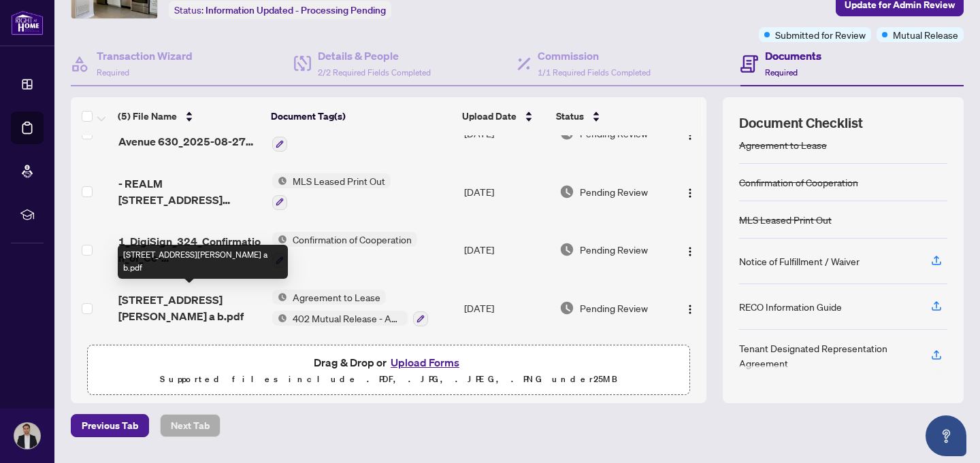  I want to click on span: Confirmation of Cooperation, so click(352, 239).